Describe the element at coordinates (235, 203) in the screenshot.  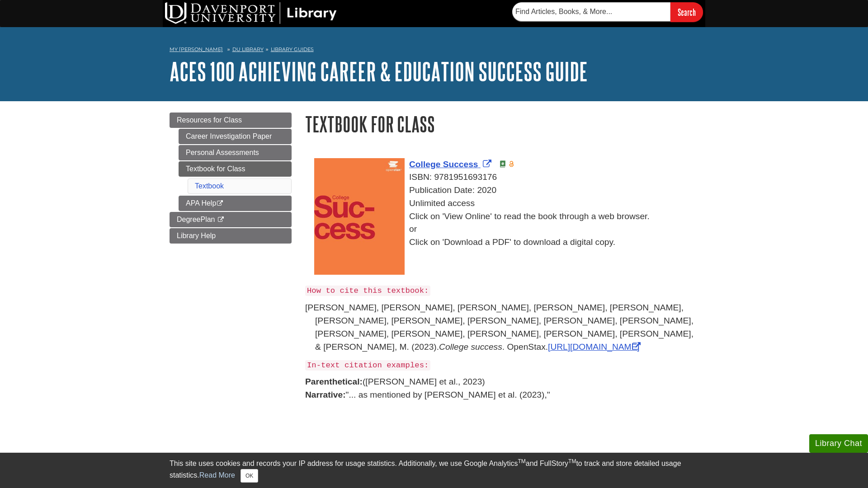
I see `a: APA Help` at that location.